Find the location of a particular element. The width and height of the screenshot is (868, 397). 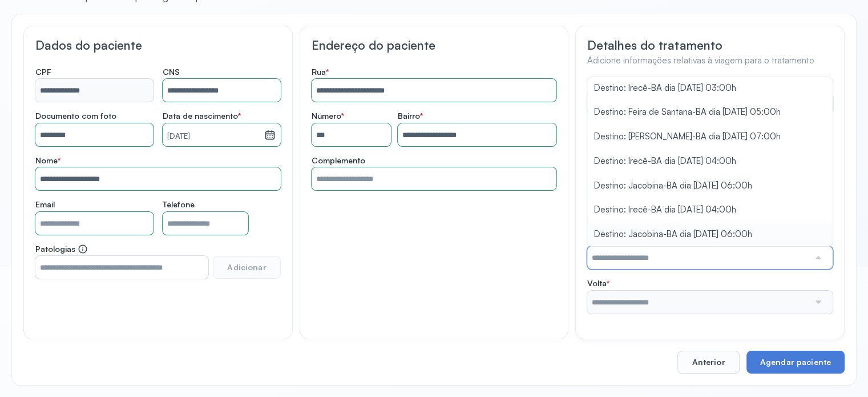

span: Email is located at coordinates (45, 204).